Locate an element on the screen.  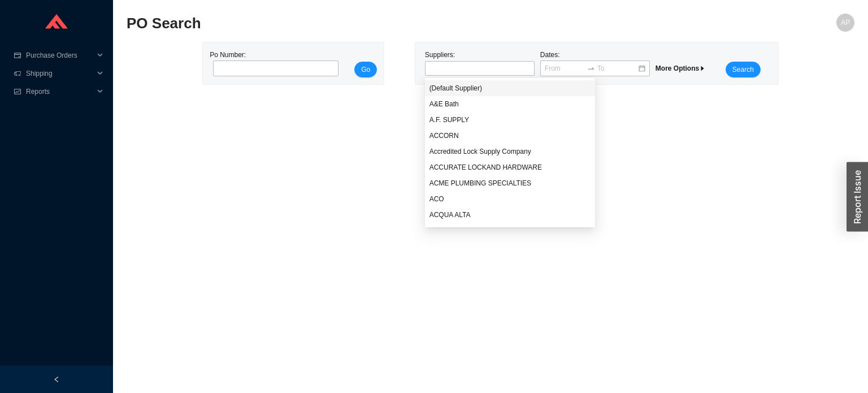
button: Go is located at coordinates (366, 70).